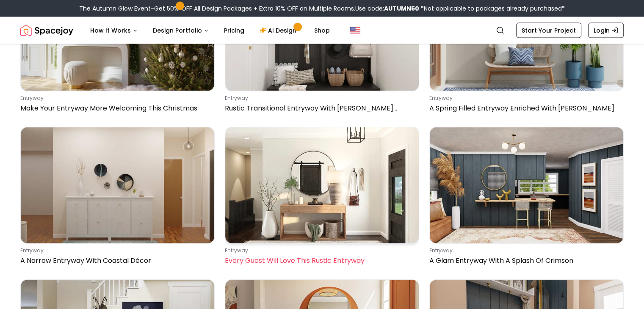 This screenshot has height=309, width=644. I want to click on button: How It Works, so click(114, 31).